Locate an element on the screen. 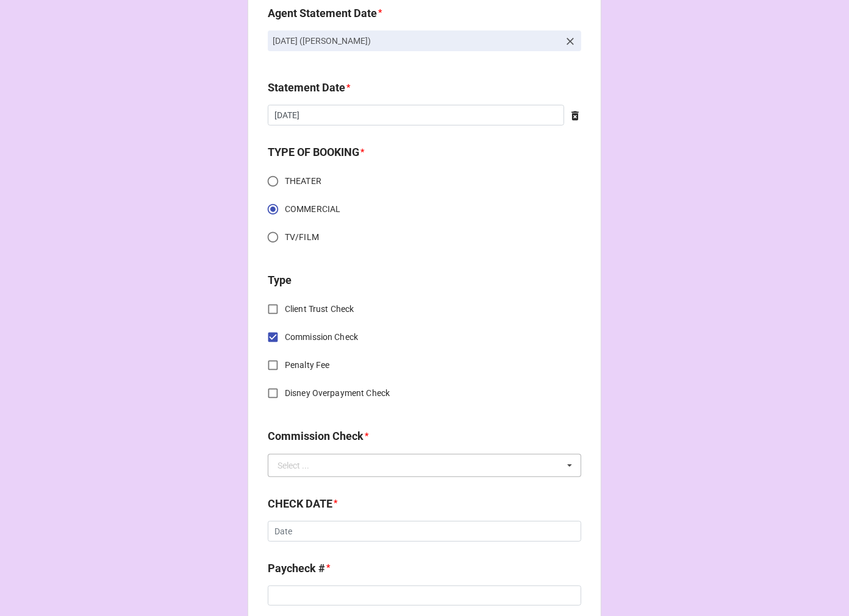  span: TV/FILM is located at coordinates (302, 237).